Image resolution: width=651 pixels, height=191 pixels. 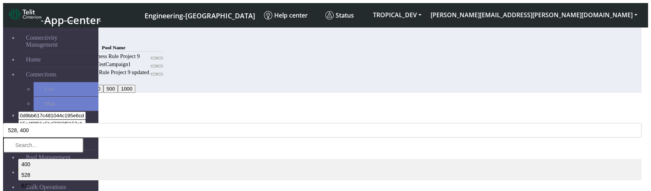 What do you see at coordinates (330, 15) in the screenshot?
I see `img: status.svg` at bounding box center [330, 15].